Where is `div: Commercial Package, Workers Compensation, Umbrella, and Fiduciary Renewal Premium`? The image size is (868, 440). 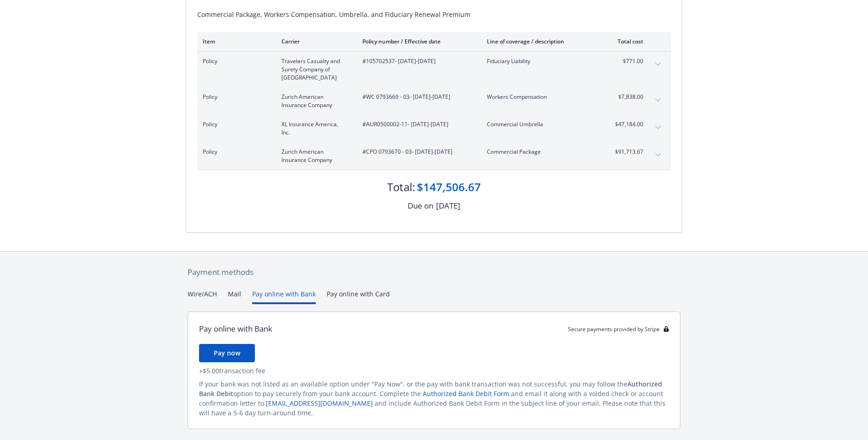 div: Commercial Package, Workers Compensation, Umbrella, and Fiduciary Renewal Premium is located at coordinates (434, 14).